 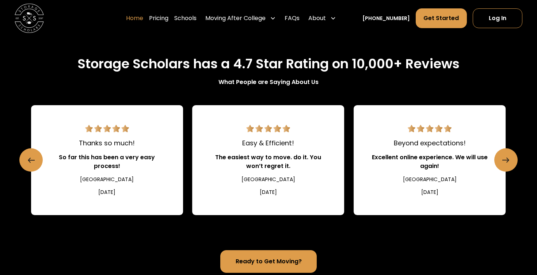 What do you see at coordinates (292, 18) in the screenshot?
I see `a: FAQs` at bounding box center [292, 18].